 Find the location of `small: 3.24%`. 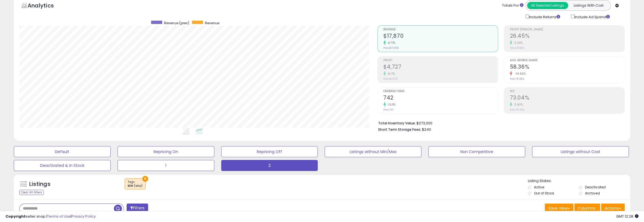

small: 3.24% is located at coordinates (518, 43).